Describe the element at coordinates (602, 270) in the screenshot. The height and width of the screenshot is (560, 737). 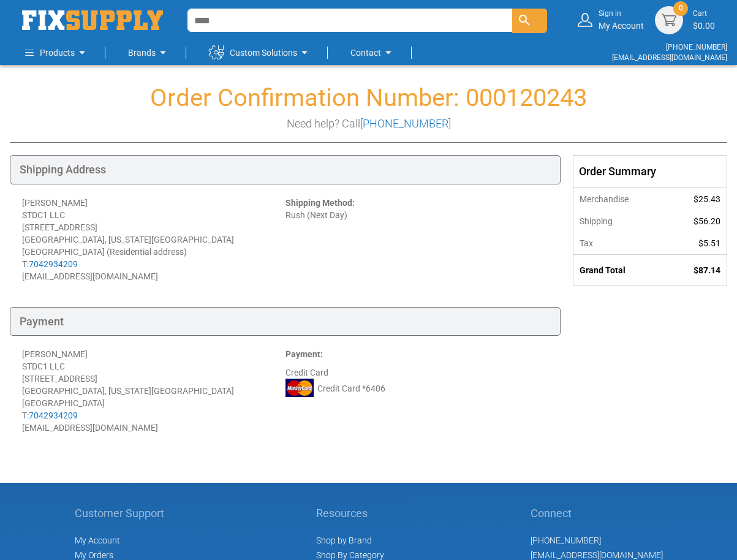
I see `strong: Grand Total` at that location.